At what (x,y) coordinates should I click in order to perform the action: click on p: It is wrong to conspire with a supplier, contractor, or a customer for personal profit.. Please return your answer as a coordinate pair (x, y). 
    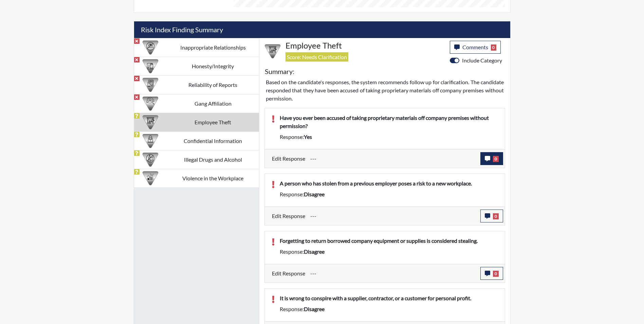
    Looking at the image, I should click on (388, 298).